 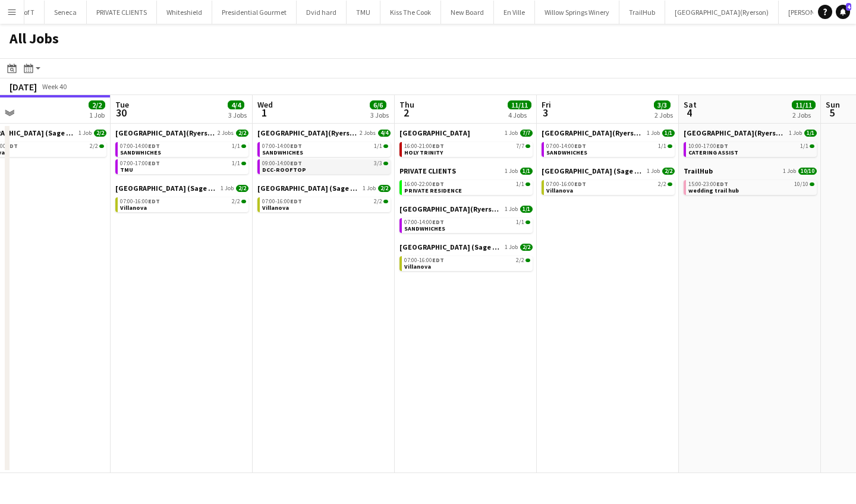 I want to click on span: 3/3, so click(x=377, y=163).